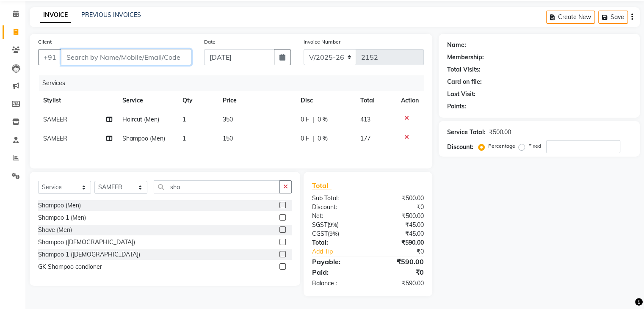 This screenshot has height=309, width=644. I want to click on span: CGST, so click(320, 234).